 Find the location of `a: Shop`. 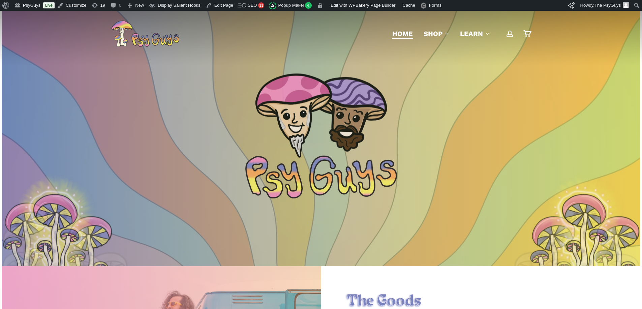

a: Shop is located at coordinates (436, 34).